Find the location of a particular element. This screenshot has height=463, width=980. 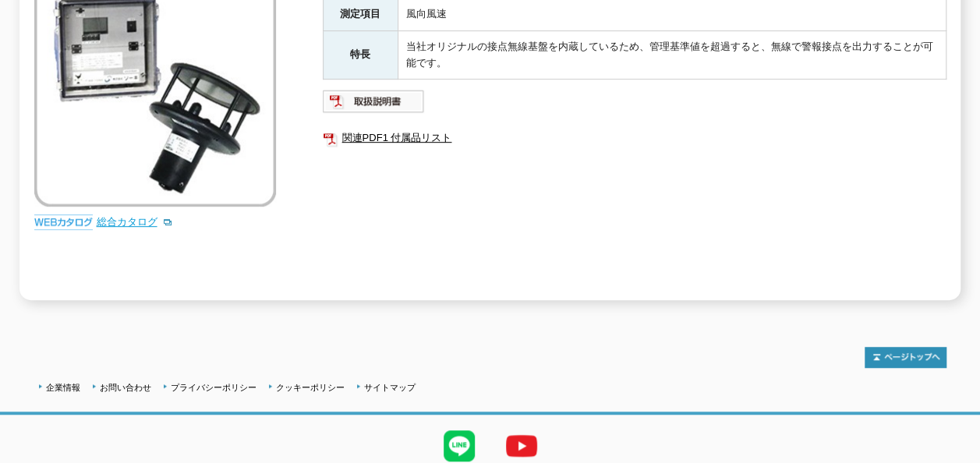

a: 取扱説明書 is located at coordinates (373, 105).